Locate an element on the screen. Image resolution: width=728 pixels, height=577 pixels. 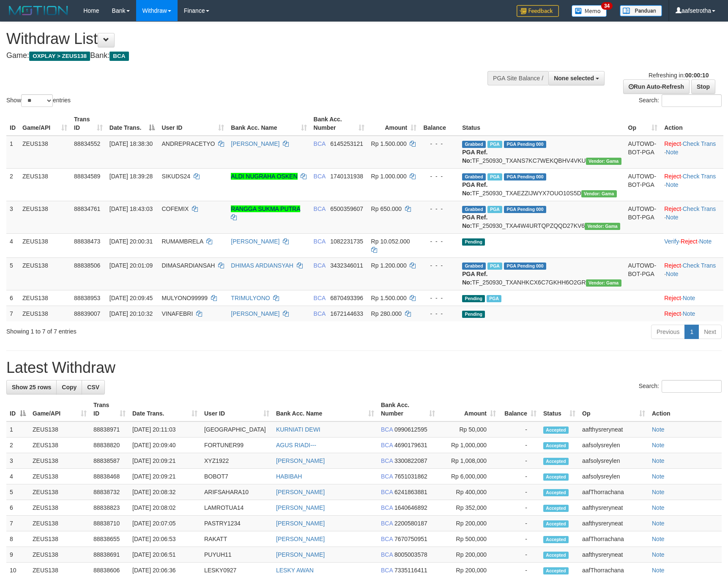
span: Copy 6241863881 to clipboard is located at coordinates (411, 492).